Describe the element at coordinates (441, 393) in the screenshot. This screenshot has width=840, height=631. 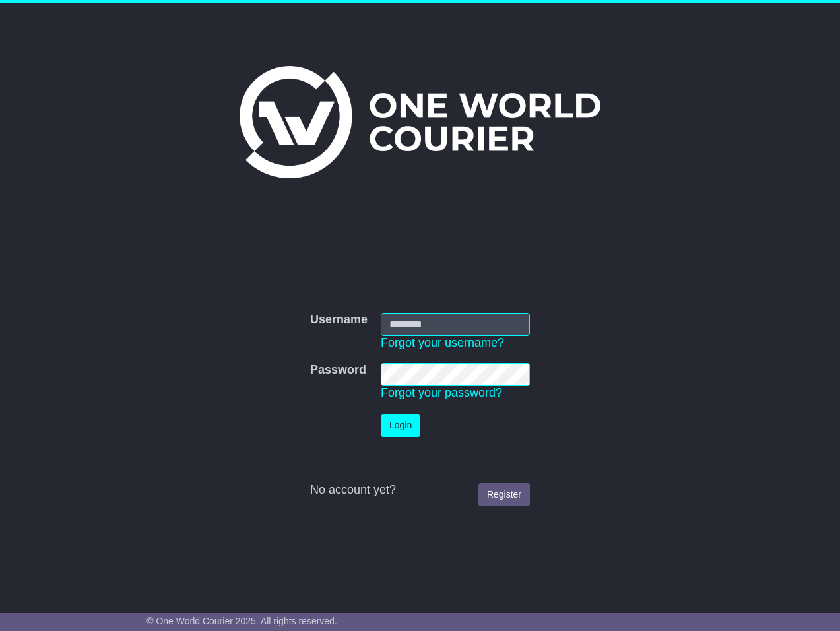
I see `a: Forgot your password?` at that location.